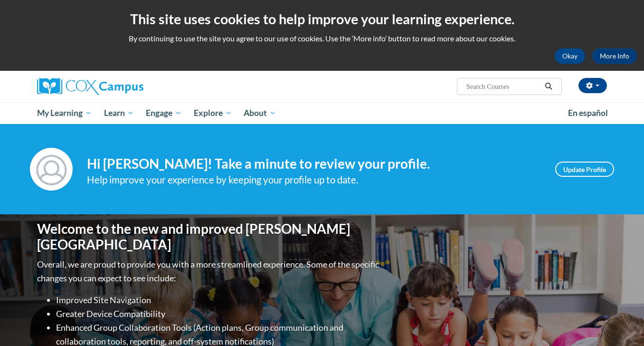 The height and width of the screenshot is (346, 644). What do you see at coordinates (119, 113) in the screenshot?
I see `span: Learn` at bounding box center [119, 113].